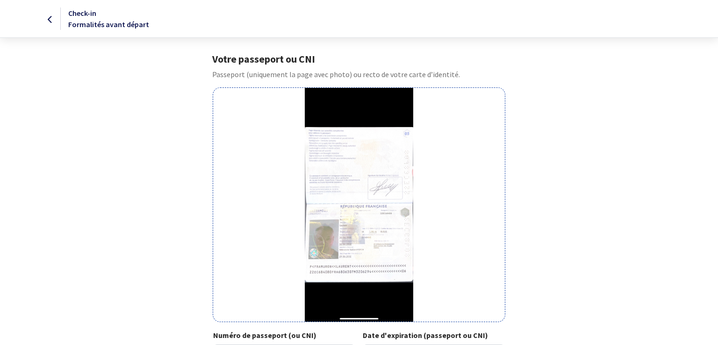 This screenshot has height=345, width=718. What do you see at coordinates (108, 19) in the screenshot?
I see `span: Check-in Formalités avant départ` at bounding box center [108, 19].